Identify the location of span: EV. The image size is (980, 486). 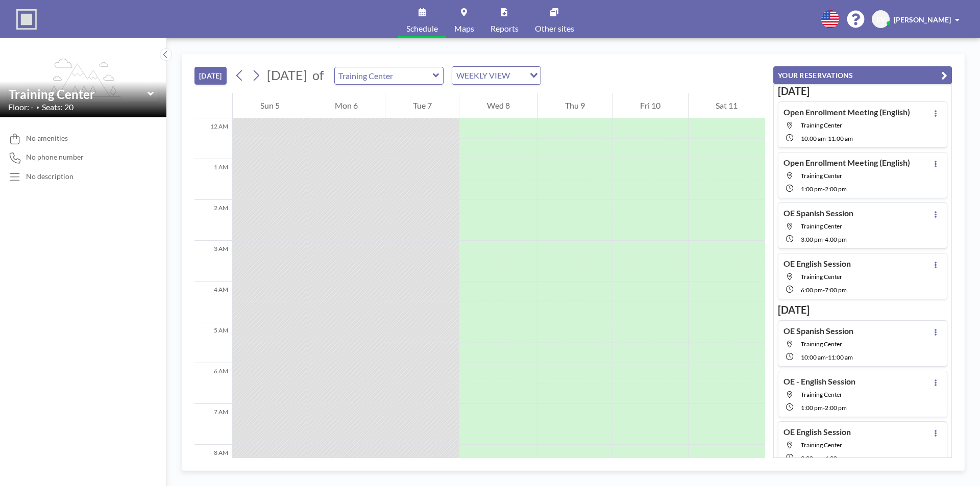
(881, 20).